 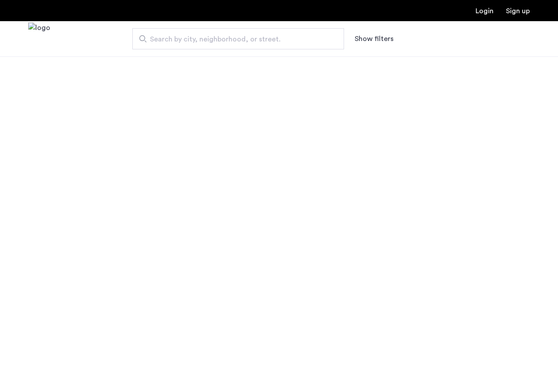 What do you see at coordinates (39, 39) in the screenshot?
I see `a: Cazamio Logo` at bounding box center [39, 39].